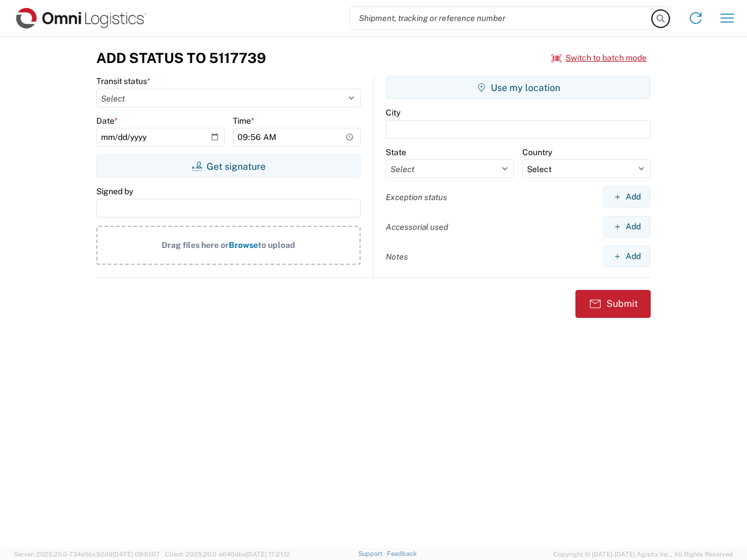 The width and height of the screenshot is (747, 560). What do you see at coordinates (402, 554) in the screenshot?
I see `a: Feedback` at bounding box center [402, 554].